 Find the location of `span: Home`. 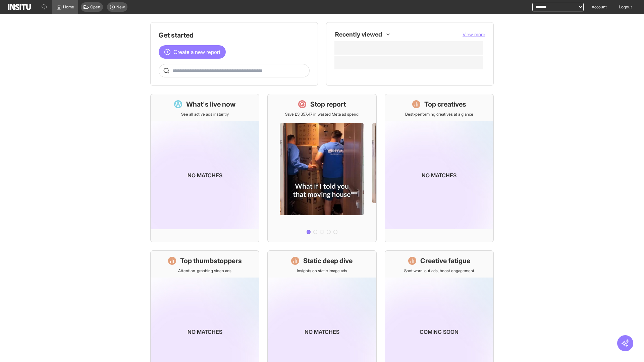

span: Home is located at coordinates (68, 7).